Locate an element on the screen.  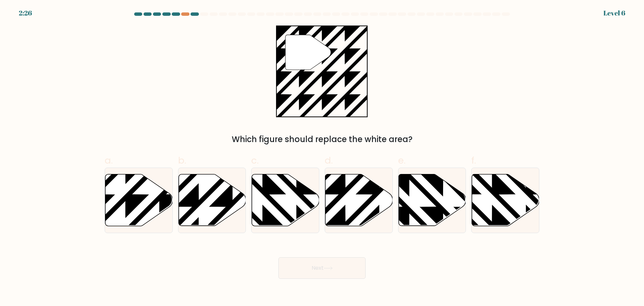
span: e. is located at coordinates (401, 160).